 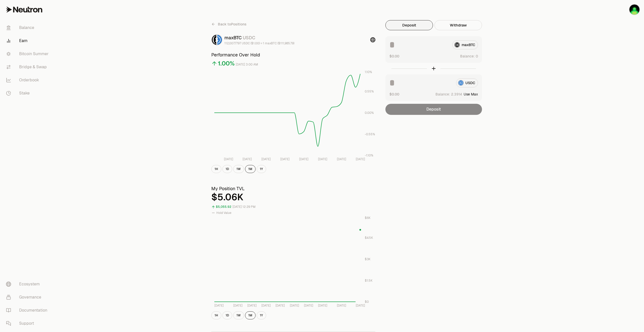 What do you see at coordinates (369, 156) in the screenshot?
I see `tspan: -1.10%` at bounding box center [369, 156].